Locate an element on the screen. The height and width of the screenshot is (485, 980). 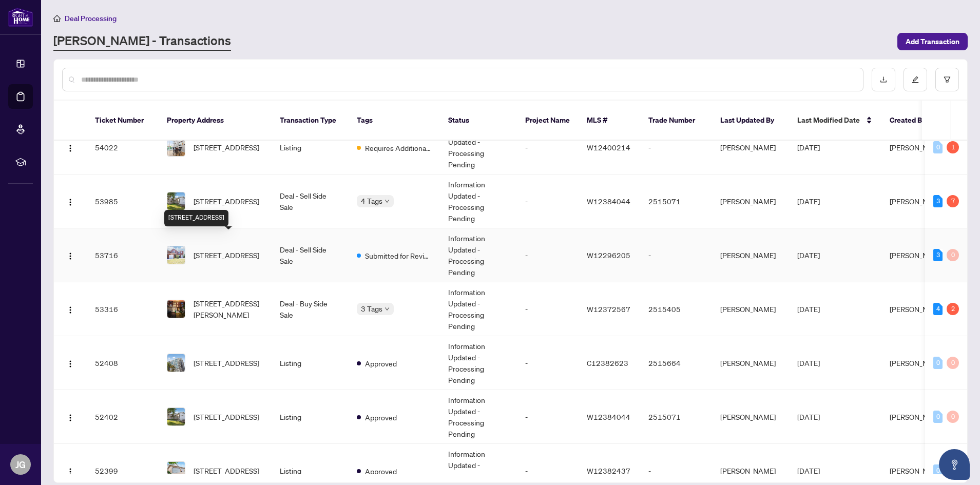
th: Created By is located at coordinates (912, 121).